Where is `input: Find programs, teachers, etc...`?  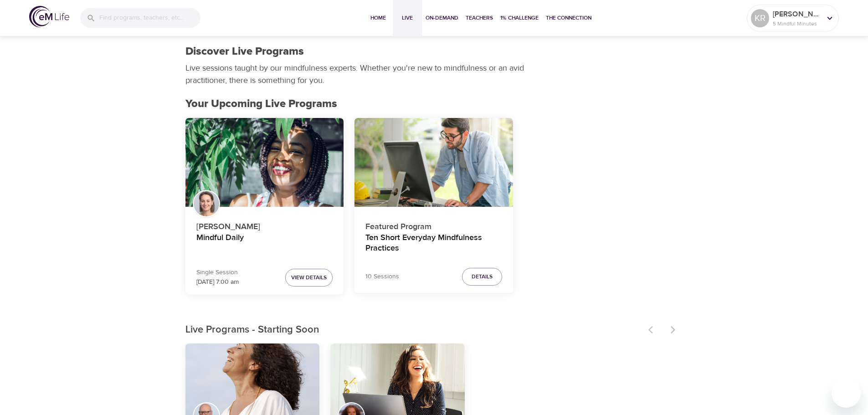 input: Find programs, teachers, etc... is located at coordinates (150, 18).